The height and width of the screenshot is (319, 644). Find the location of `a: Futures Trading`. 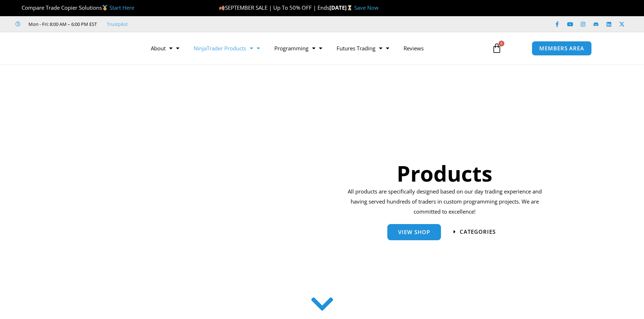

a: Futures Trading is located at coordinates (363, 48).